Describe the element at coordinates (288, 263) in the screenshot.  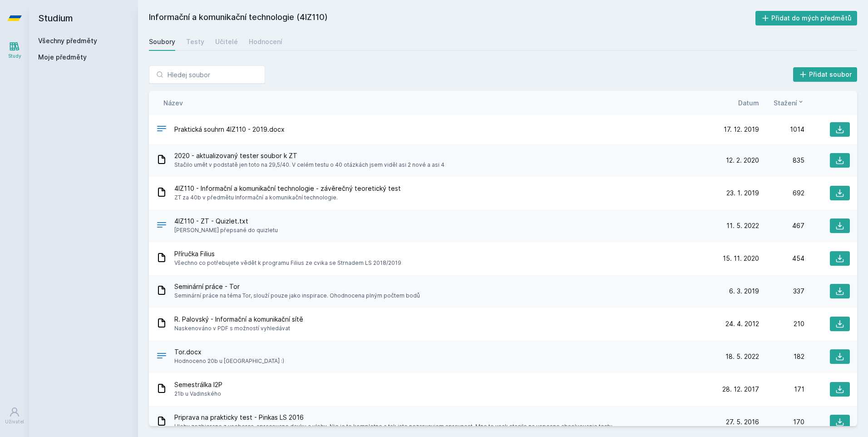
I see `span: Všechno co potřebujete vědět k programu Filius ze cvika se Strnadem LS 2018/2019` at that location.